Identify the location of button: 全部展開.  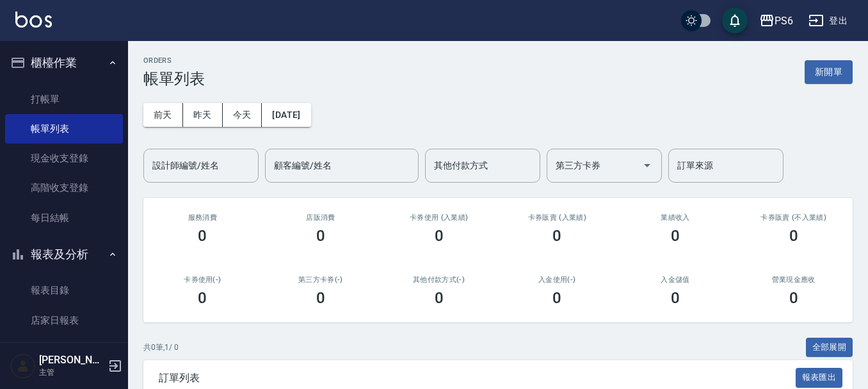
(830, 347).